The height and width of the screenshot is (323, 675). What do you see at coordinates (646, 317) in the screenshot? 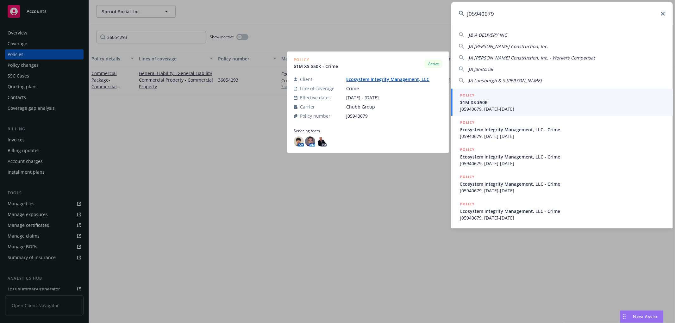
I see `span: Nova Assist` at bounding box center [646, 317].